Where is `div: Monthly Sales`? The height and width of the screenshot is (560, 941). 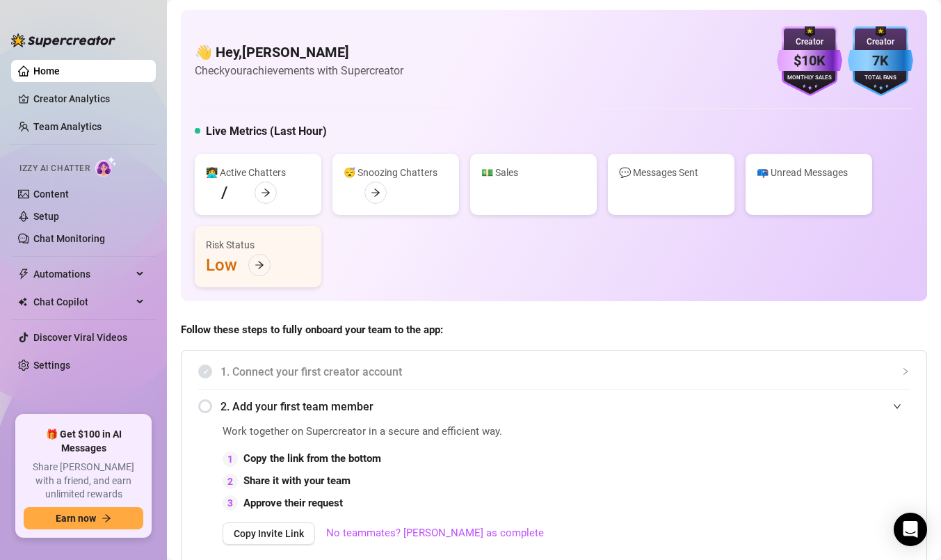
div: Monthly Sales is located at coordinates (809, 78).